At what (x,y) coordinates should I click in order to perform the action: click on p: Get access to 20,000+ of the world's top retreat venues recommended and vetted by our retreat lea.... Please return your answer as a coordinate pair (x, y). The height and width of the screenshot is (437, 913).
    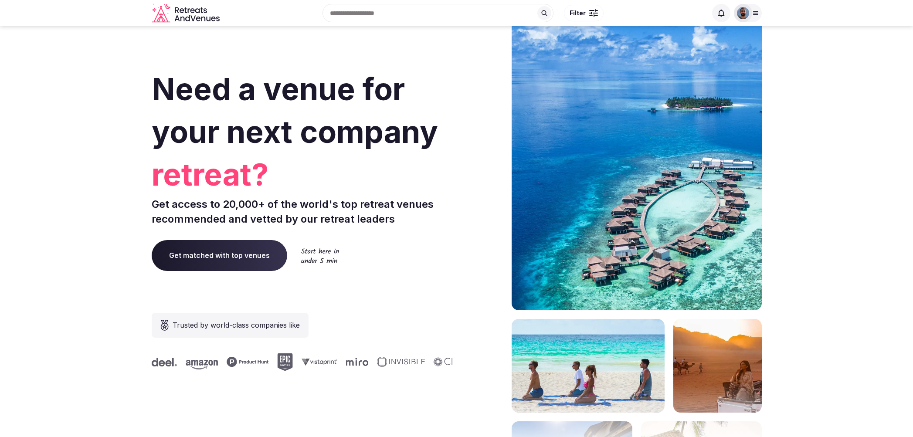
    Looking at the image, I should click on (302, 211).